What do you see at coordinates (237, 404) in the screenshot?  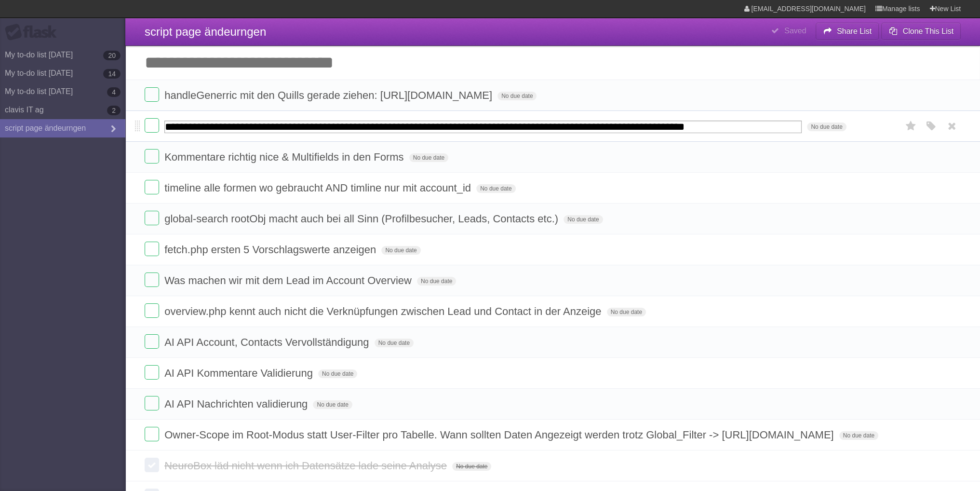 I see `span: AI API Nachrichten validierung` at bounding box center [237, 404].